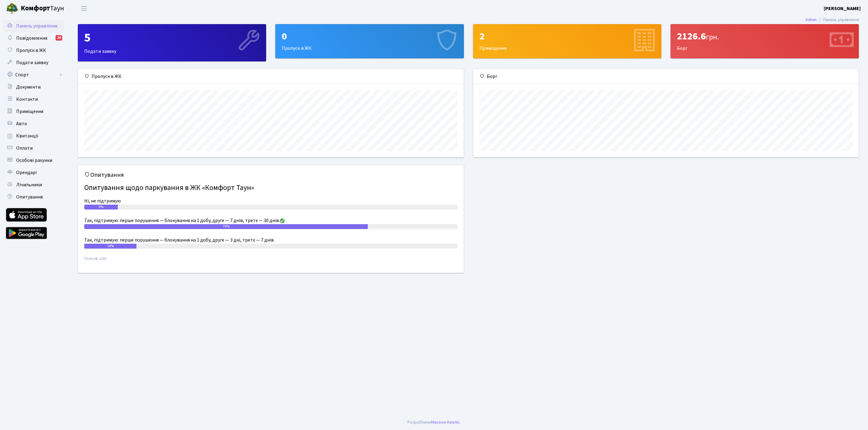  What do you see at coordinates (21, 124) in the screenshot?
I see `span: Авто` at bounding box center [21, 124].